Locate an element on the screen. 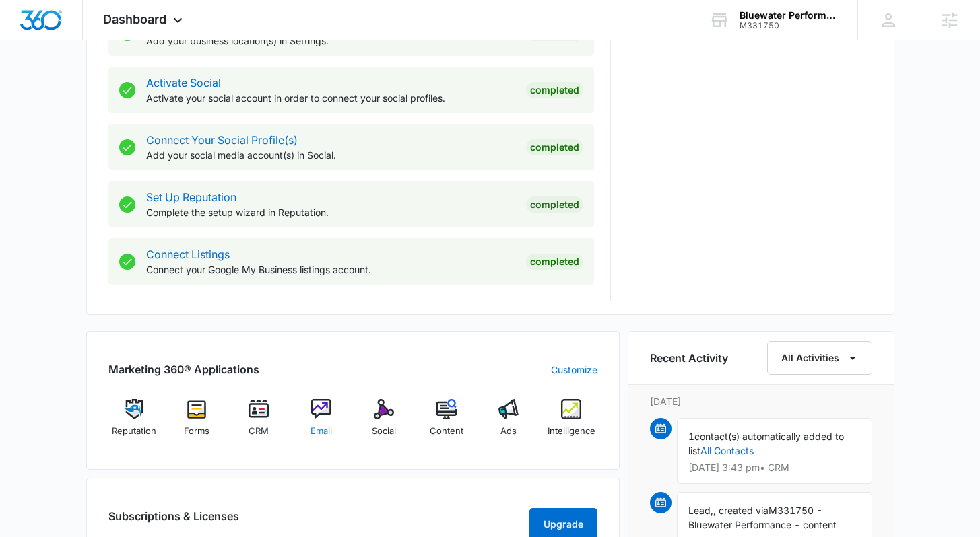 The width and height of the screenshot is (980, 537). a: Reputation is located at coordinates (134, 424).